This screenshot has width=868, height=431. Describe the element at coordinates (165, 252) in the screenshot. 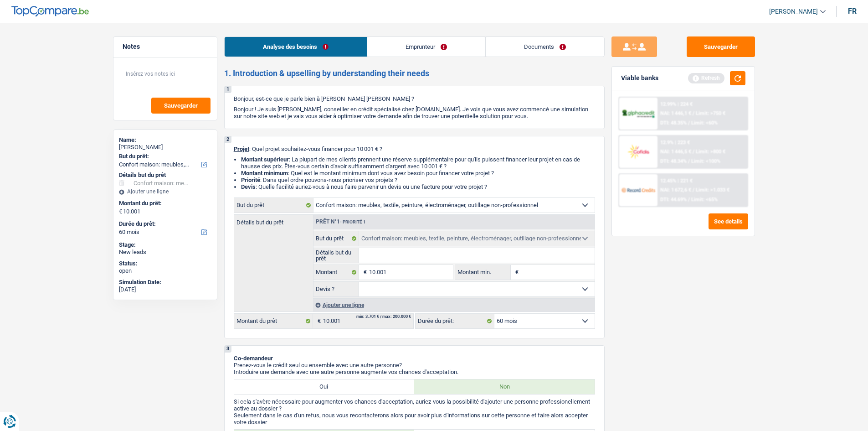

I see `div: New leads` at that location.